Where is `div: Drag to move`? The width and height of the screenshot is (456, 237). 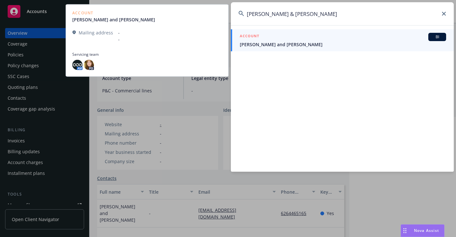 div: Drag to move is located at coordinates (405, 230).